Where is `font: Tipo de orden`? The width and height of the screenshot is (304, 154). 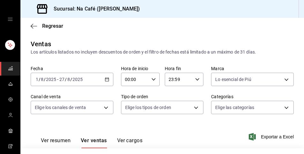
font: Tipo de orden is located at coordinates (135, 97).